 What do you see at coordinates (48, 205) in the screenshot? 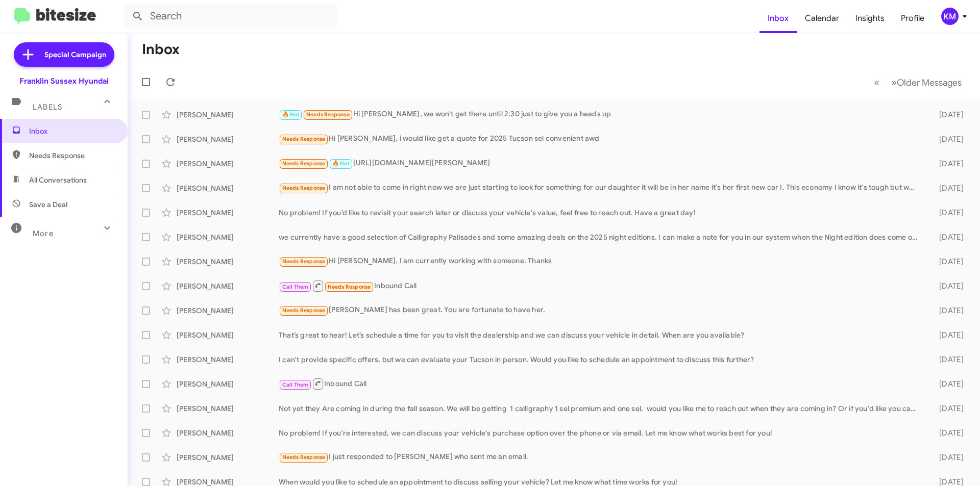
I see `span: Save a Deal` at bounding box center [48, 205].